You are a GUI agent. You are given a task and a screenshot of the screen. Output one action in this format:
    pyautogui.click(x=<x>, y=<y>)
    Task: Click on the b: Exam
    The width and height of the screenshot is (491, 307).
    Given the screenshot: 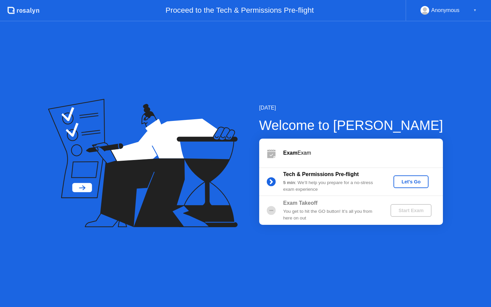 What is the action you would take?
    pyautogui.click(x=290, y=153)
    